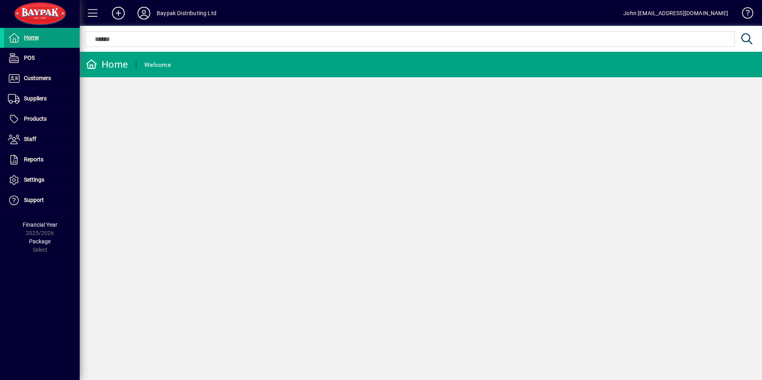 This screenshot has height=380, width=762. Describe the element at coordinates (30, 139) in the screenshot. I see `span: Staff` at that location.